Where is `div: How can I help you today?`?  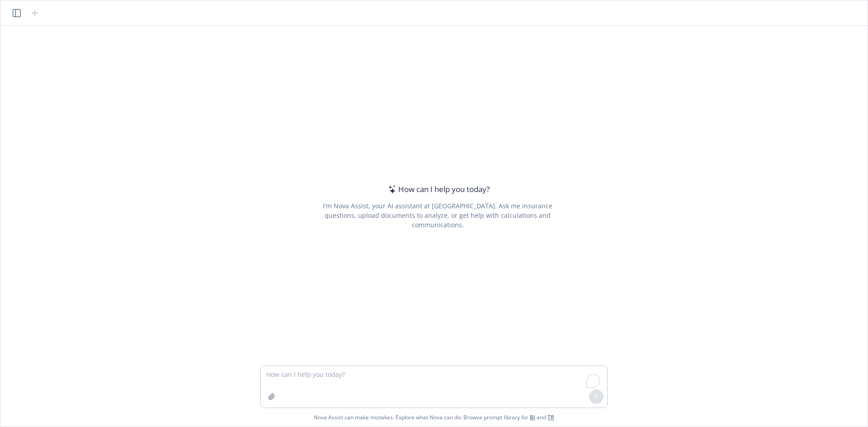
div: How can I help you today? is located at coordinates (438, 189).